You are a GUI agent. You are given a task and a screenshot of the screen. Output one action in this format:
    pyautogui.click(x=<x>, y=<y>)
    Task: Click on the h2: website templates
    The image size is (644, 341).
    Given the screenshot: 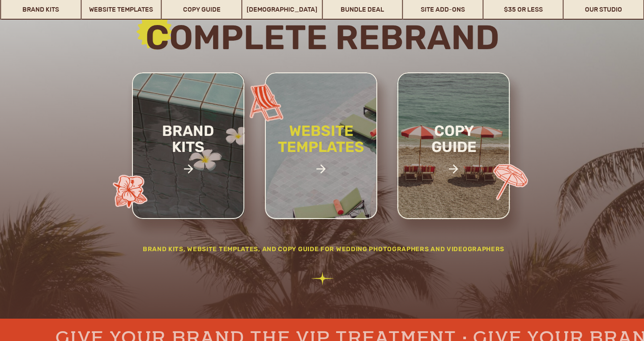 What is the action you would take?
    pyautogui.click(x=321, y=148)
    